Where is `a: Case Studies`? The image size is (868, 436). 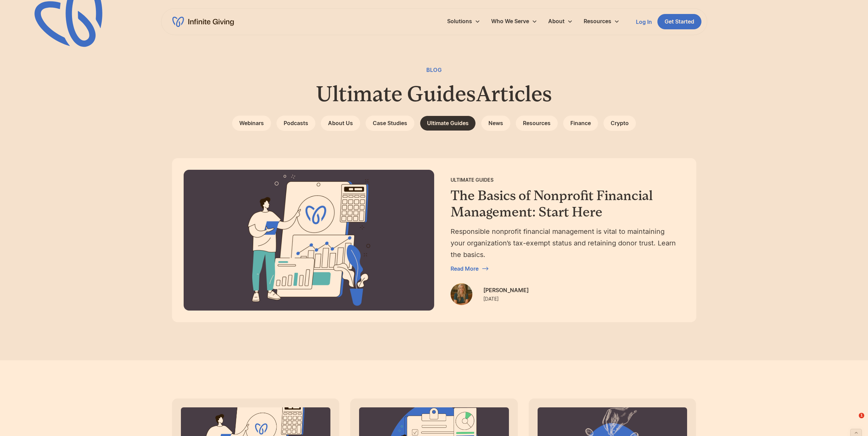
a: Case Studies is located at coordinates (390, 123).